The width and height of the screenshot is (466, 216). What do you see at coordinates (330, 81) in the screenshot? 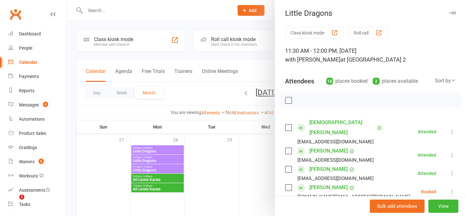
I see `div: 18` at bounding box center [330, 81].